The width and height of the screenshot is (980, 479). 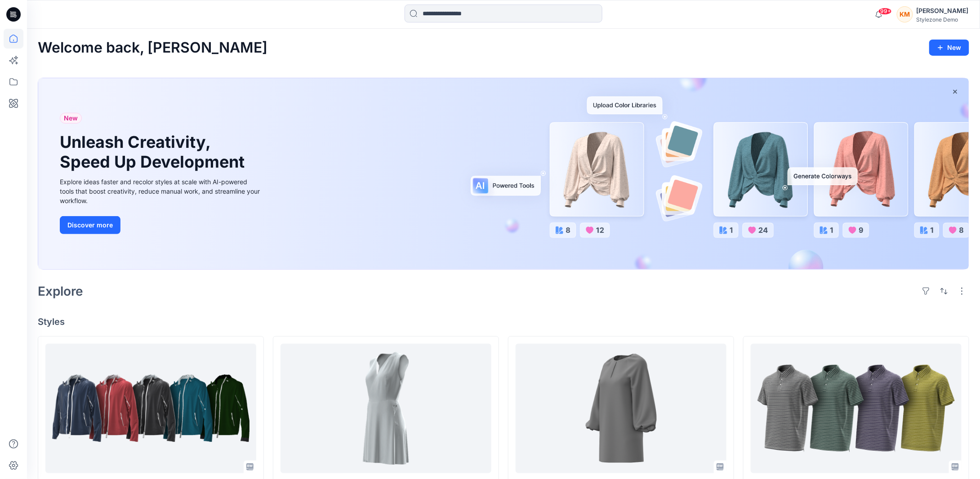 What do you see at coordinates (503, 322) in the screenshot?
I see `h4: Styles` at bounding box center [503, 322].